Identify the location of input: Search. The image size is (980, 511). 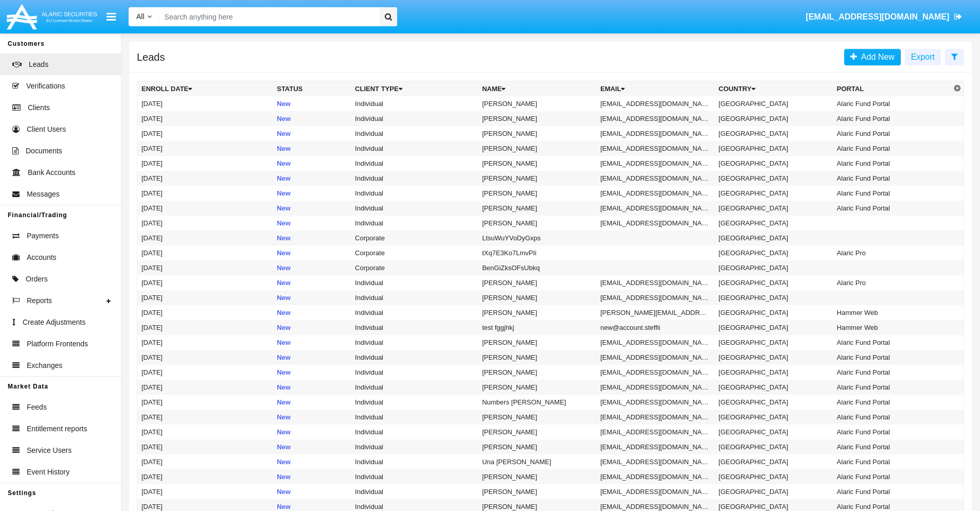
(267, 16).